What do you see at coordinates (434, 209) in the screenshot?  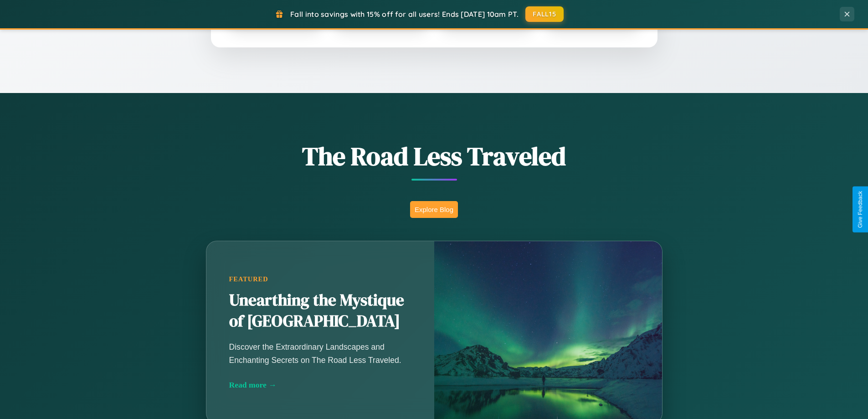 I see `button: Explore Blog` at bounding box center [434, 209].